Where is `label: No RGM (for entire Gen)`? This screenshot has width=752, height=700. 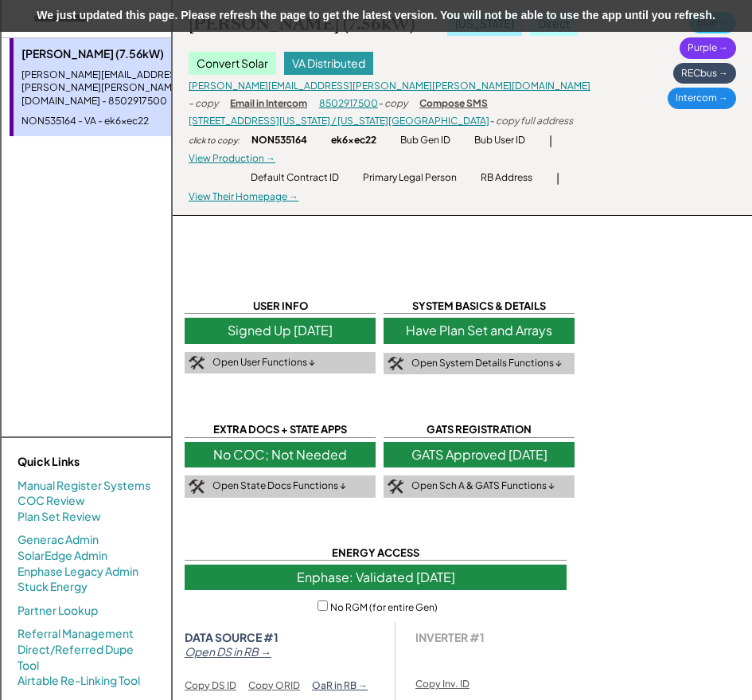
label: No RGM (for entire Gen) is located at coordinates (384, 607).